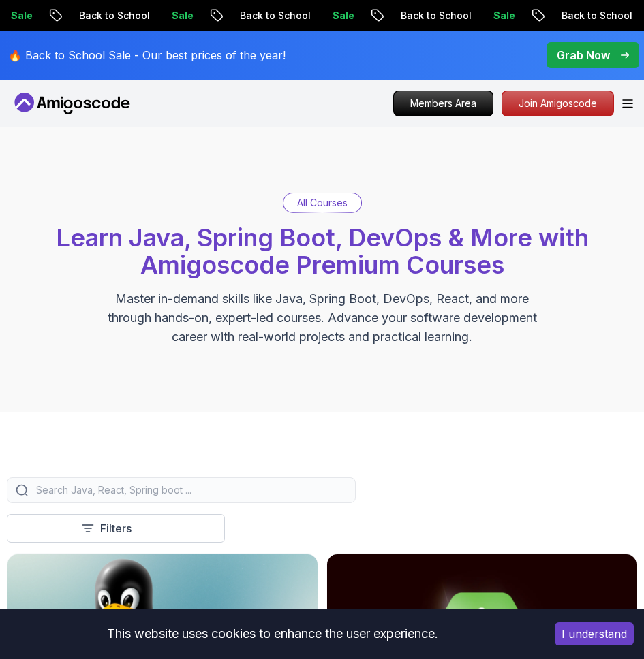 The width and height of the screenshot is (644, 659). Describe the element at coordinates (627, 103) in the screenshot. I see `button: Open Menu` at that location.